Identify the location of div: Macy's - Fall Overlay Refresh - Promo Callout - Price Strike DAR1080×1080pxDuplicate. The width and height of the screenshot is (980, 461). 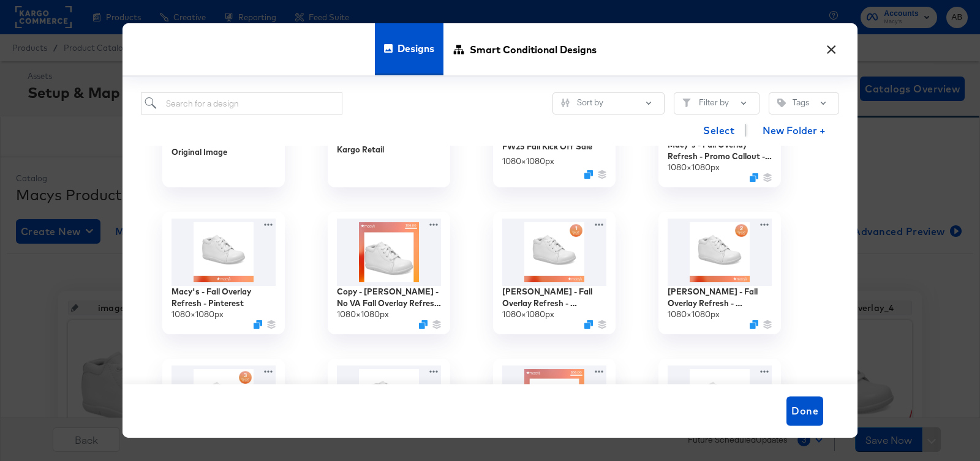
(719, 126).